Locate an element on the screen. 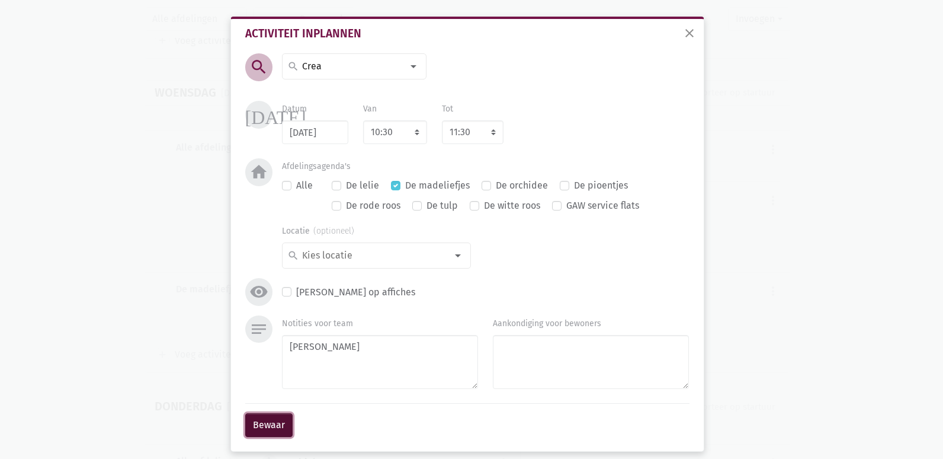 This screenshot has width=943, height=459. i: notes is located at coordinates (259, 329).